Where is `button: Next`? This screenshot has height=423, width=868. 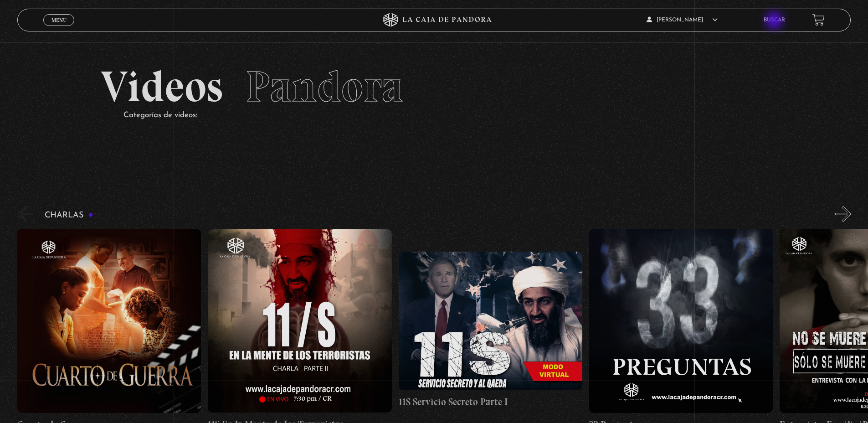
button: Next is located at coordinates (843, 214).